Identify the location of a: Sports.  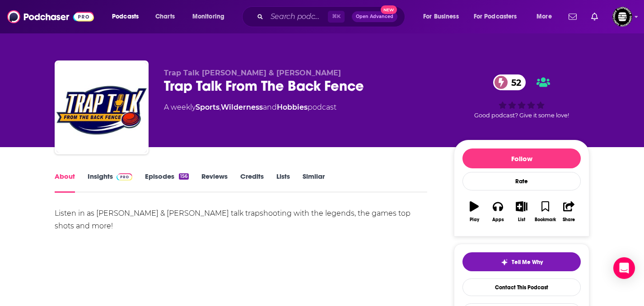
(207, 107).